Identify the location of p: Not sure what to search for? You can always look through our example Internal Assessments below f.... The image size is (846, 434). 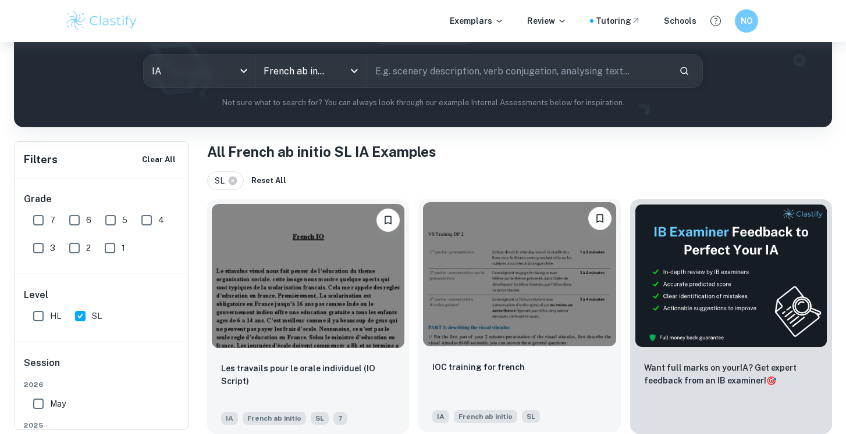
(423, 103).